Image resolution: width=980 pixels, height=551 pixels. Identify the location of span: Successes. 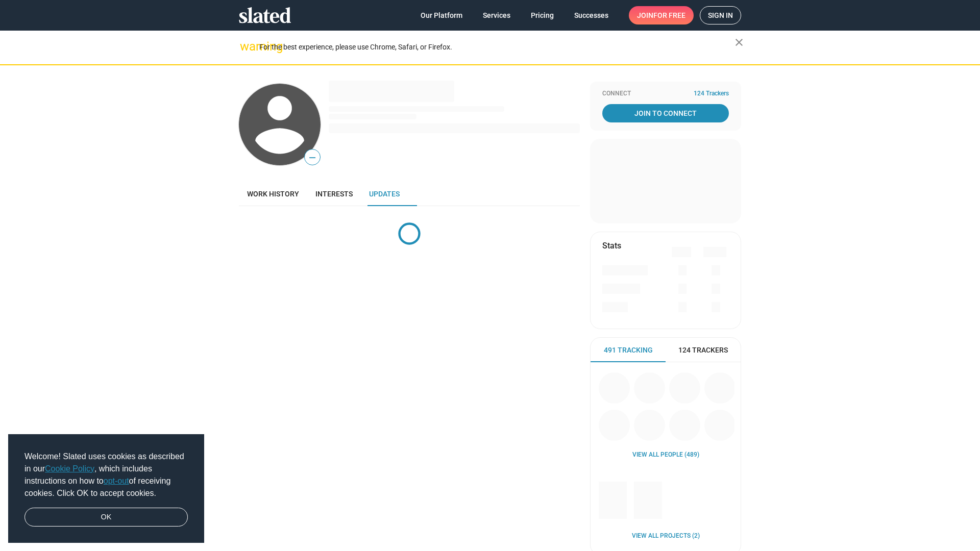
(590, 15).